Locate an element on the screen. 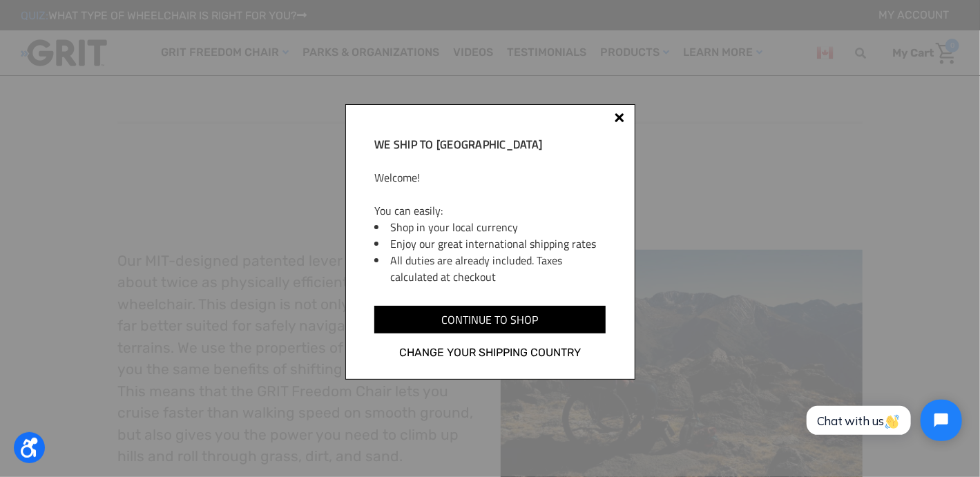  button: Open chat widget is located at coordinates (150, 33).